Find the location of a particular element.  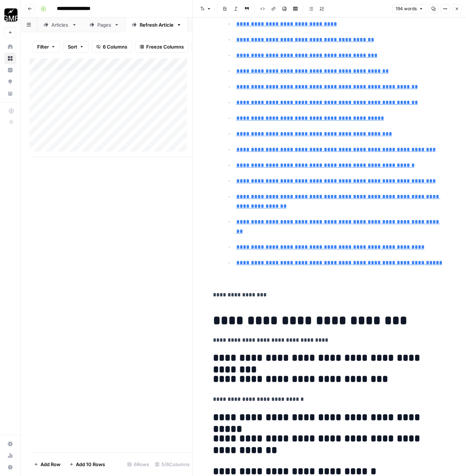

button: Workspace: Growth Marketing Pro is located at coordinates (11, 15).